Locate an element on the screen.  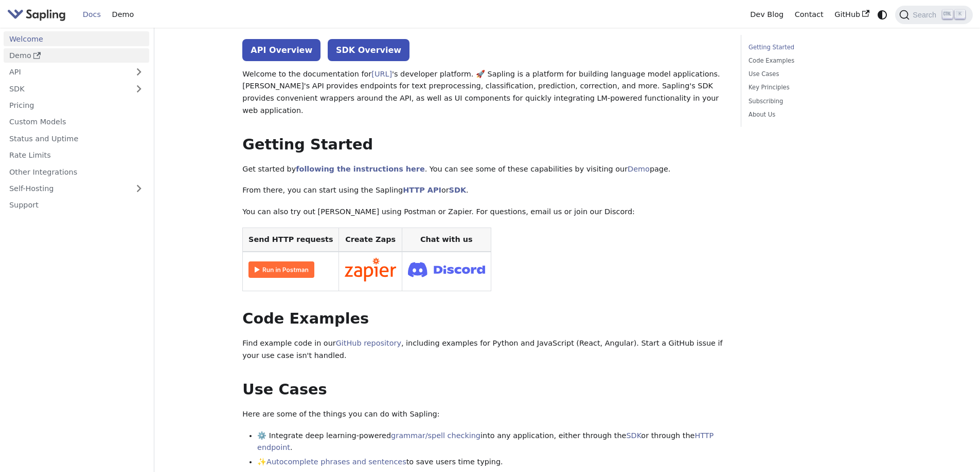
a: Rate Limits is located at coordinates (76, 155).